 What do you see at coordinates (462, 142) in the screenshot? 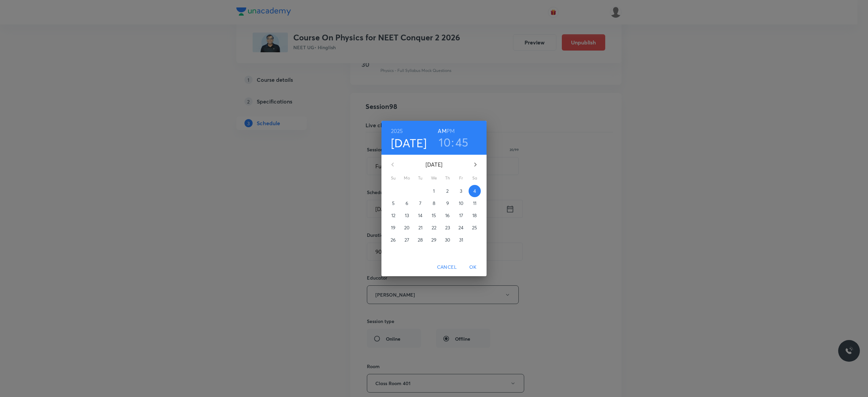
I see `button: 45` at bounding box center [462, 142].